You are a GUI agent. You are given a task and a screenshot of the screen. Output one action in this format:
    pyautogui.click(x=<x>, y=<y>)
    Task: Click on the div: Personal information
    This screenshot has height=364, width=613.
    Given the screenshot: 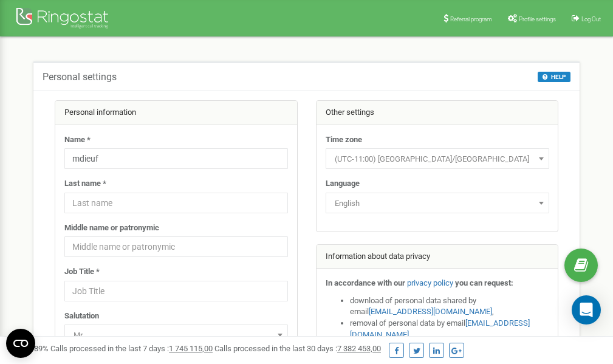 What is the action you would take?
    pyautogui.click(x=176, y=113)
    